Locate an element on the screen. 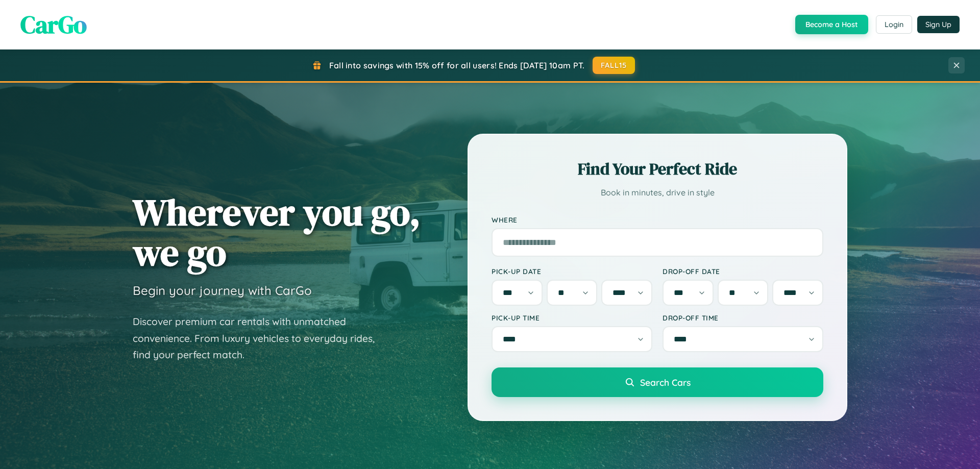 Image resolution: width=980 pixels, height=469 pixels. h1: Wherever you go, we go is located at coordinates (277, 233).